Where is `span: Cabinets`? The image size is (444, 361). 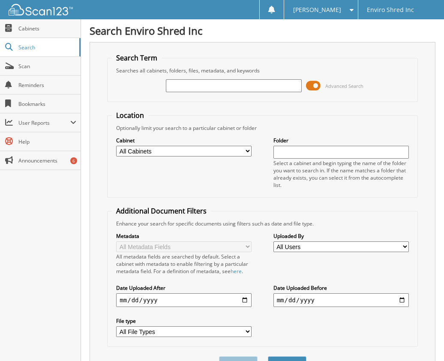 span: Cabinets is located at coordinates (47, 28).